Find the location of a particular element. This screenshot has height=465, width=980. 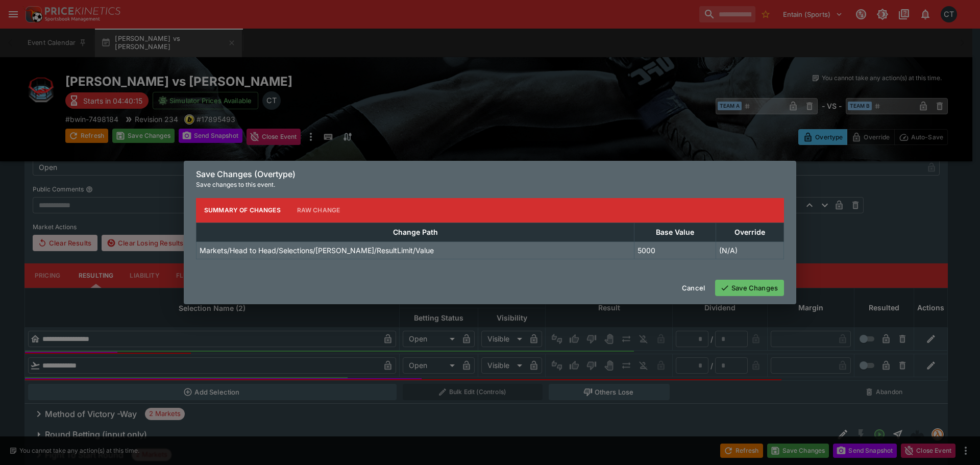

td: 5000 is located at coordinates (675, 250).